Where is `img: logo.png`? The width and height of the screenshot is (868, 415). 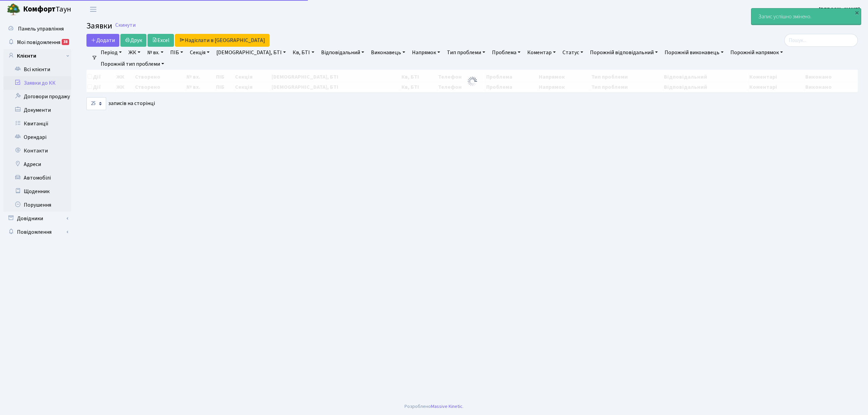 img: logo.png is located at coordinates (14, 10).